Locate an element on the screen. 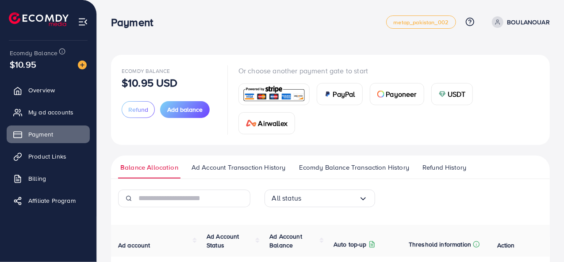 The image size is (564, 262). span: Ad account is located at coordinates (134, 246).